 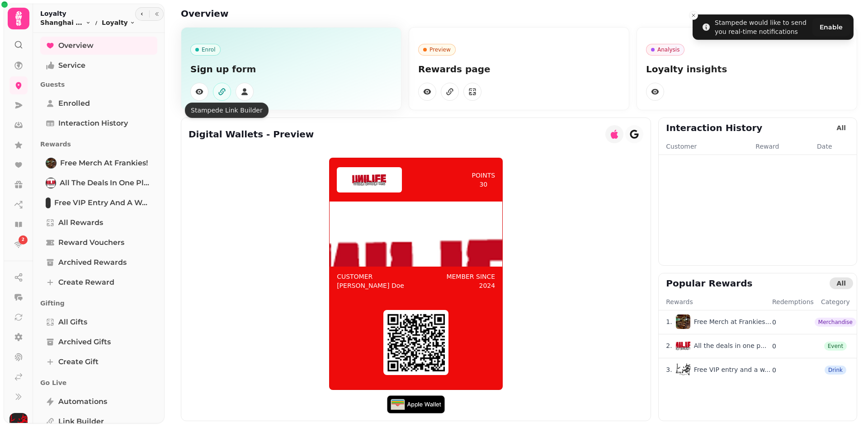 What do you see at coordinates (836, 322) in the screenshot?
I see `span: Merchandise` at bounding box center [836, 322].